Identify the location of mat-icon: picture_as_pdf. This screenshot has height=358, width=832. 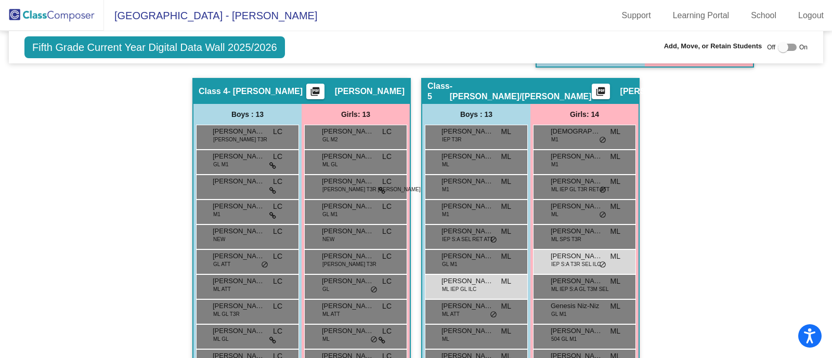
(601, 94).